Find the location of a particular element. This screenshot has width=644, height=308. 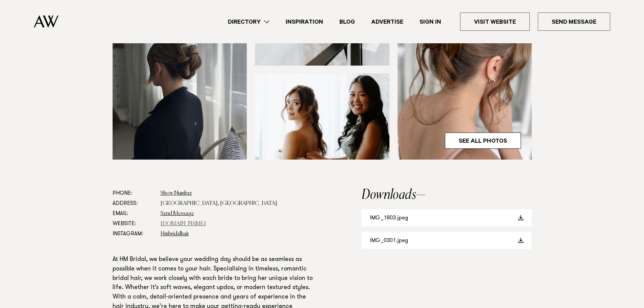

img: Auckland Weddings Logo is located at coordinates (46, 21).